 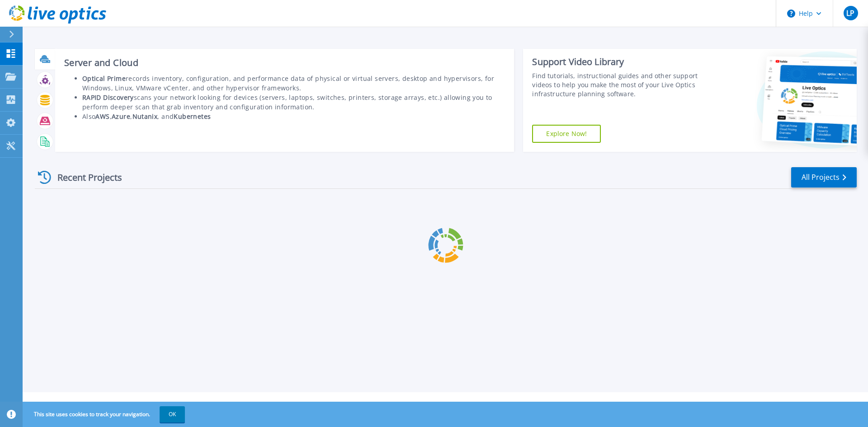 What do you see at coordinates (294, 102) in the screenshot?
I see `li: scans your network looking for devices (servers, laptops, switches, printers, storage arrays, etc...` at bounding box center [294, 102].